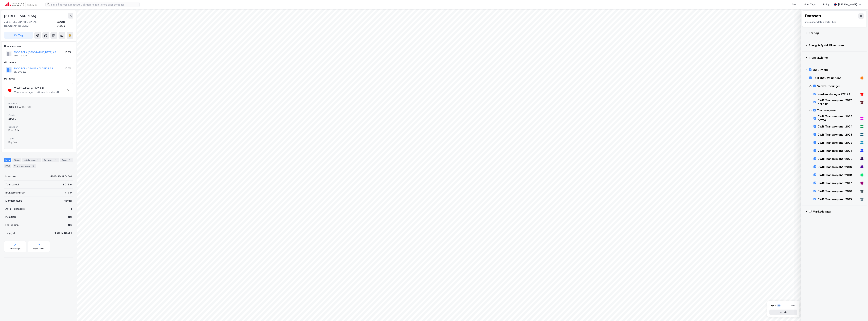 The image size is (868, 321). What do you see at coordinates (836, 33) in the screenshot?
I see `div: Kartlag` at bounding box center [836, 33].